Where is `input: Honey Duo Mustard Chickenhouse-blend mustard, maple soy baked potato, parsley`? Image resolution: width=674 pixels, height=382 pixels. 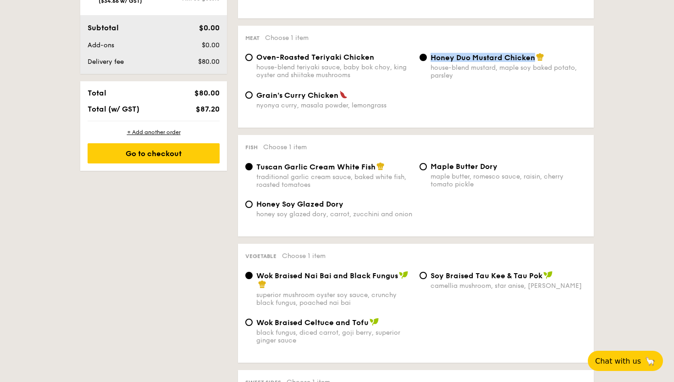 input: Honey Duo Mustard Chickenhouse-blend mustard, maple soy baked potato, parsley is located at coordinates (423, 57).